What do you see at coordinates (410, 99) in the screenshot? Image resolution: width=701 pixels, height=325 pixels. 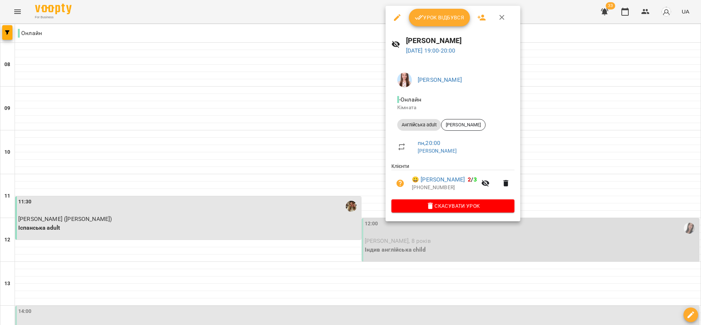 I see `span: - Онлайн` at bounding box center [410, 99].